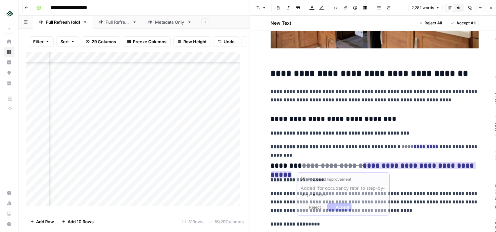 This screenshot has width=496, height=232. What do you see at coordinates (430, 23) in the screenshot?
I see `button: Reject All` at bounding box center [430, 23].